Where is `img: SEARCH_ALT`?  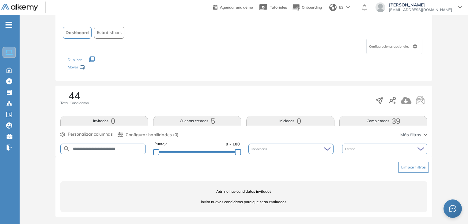 img: SEARCH_ALT is located at coordinates (67, 149).